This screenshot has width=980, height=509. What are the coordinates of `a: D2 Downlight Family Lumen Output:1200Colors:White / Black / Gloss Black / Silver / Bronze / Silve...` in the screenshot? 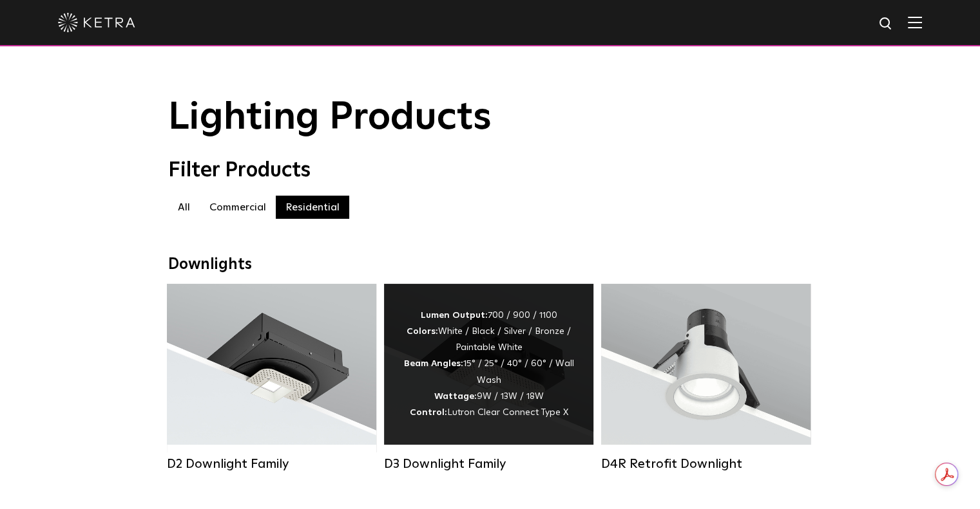 It's located at (271, 378).